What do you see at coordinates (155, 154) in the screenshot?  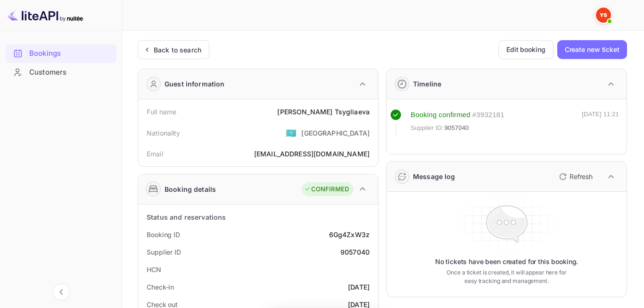 I see `div: Email` at bounding box center [155, 154].